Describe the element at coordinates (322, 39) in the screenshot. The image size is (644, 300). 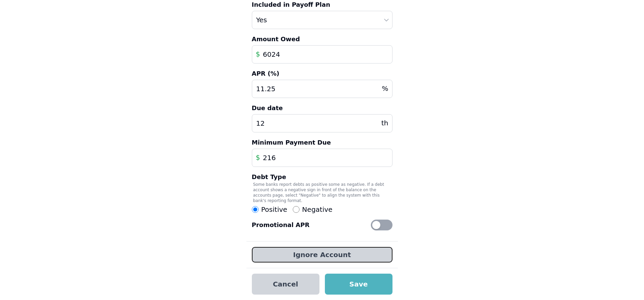
I see `label: Amount Owed` at that location.